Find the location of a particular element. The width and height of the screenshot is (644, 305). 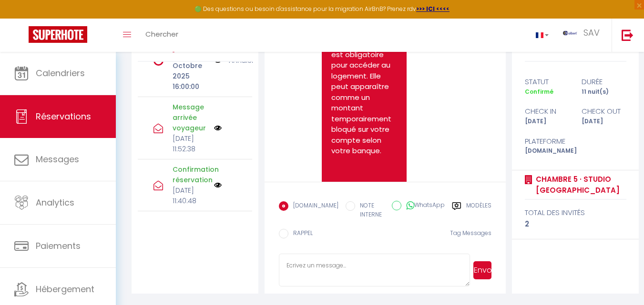

span: Réservations is located at coordinates (63, 116).